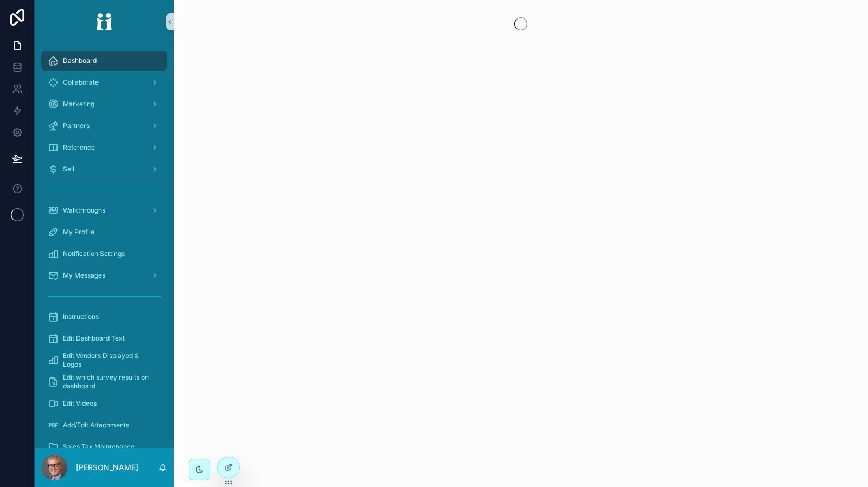  What do you see at coordinates (80, 61) in the screenshot?
I see `span: Dashboard` at bounding box center [80, 61].